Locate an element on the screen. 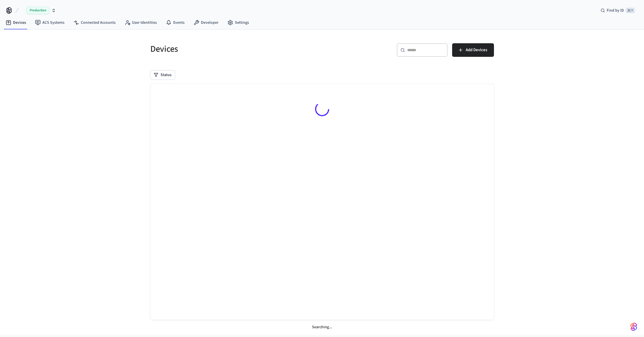 Image resolution: width=644 pixels, height=337 pixels. div: Searching... is located at coordinates (322, 327).